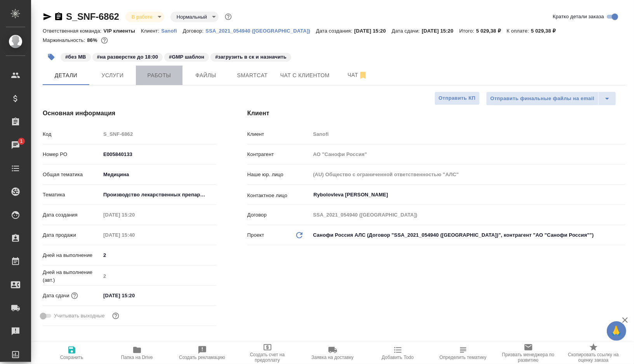 The height and width of the screenshot is (364, 634). Describe the element at coordinates (468, 31) in the screenshot. I see `p: Итого:` at that location.